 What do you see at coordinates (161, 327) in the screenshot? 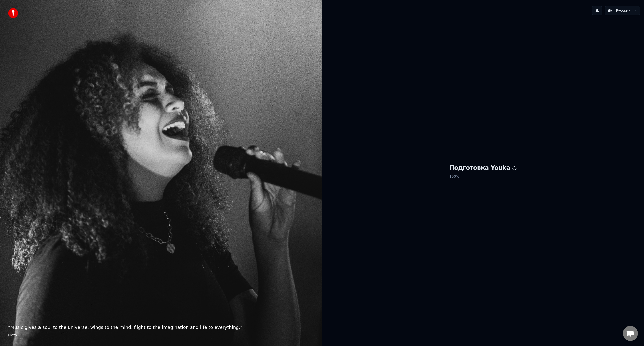
I see `p: “ Music gives a soul to the universe, wings to the mind, flight to the imagination and life to ev...` at bounding box center [161, 327].